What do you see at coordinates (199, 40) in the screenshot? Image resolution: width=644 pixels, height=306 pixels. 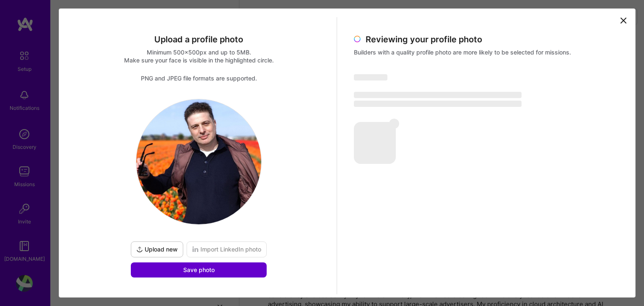 I see `div: Upload a profile photo` at bounding box center [199, 40].